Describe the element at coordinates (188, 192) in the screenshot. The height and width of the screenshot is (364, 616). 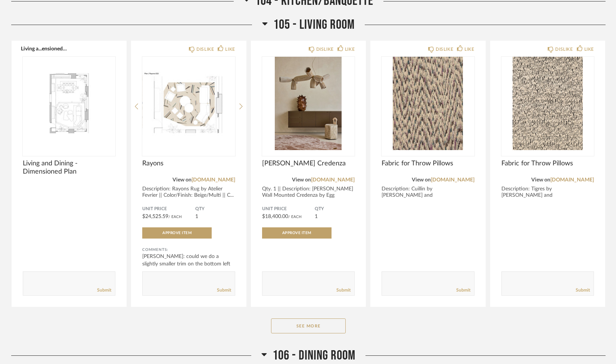
I see `div: Description: Rayons Rug by Atelier Fevrier || Color/Finish: Beige/Multi || C...` at that location.